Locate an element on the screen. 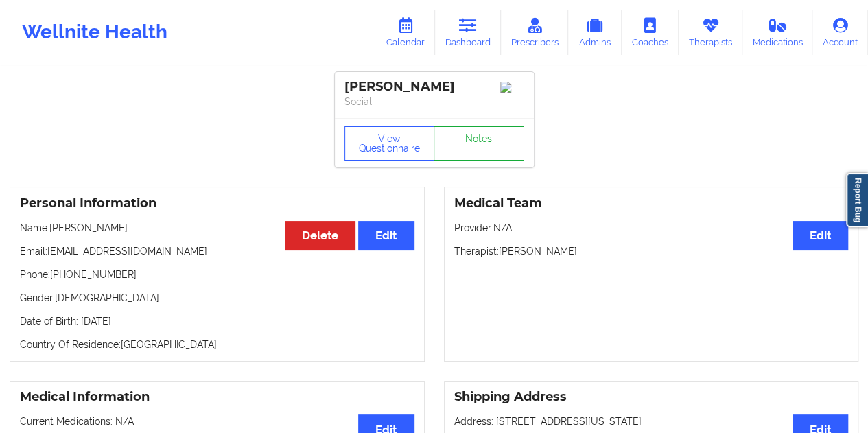 The image size is (868, 433). a: Notes is located at coordinates (479, 144).